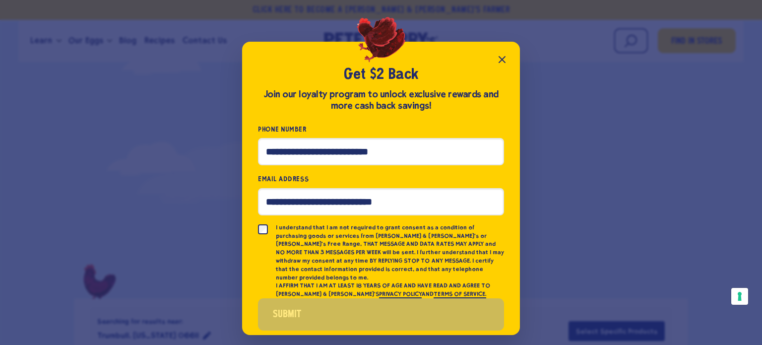 Image resolution: width=762 pixels, height=345 pixels. Describe the element at coordinates (400, 294) in the screenshot. I see `a: PRIVACY POLICY` at that location.